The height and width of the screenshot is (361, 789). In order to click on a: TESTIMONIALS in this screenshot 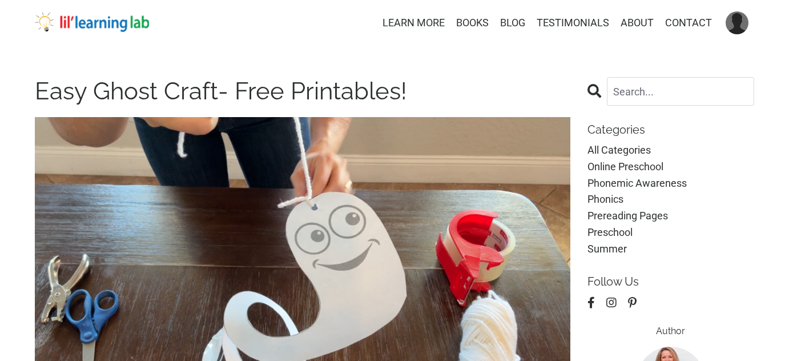, I will do `click(573, 23)`.